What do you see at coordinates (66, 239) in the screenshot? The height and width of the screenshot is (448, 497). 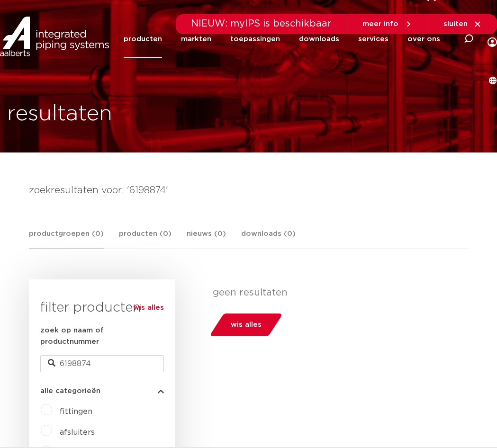 I see `a: productgroepen (0)` at bounding box center [66, 239].